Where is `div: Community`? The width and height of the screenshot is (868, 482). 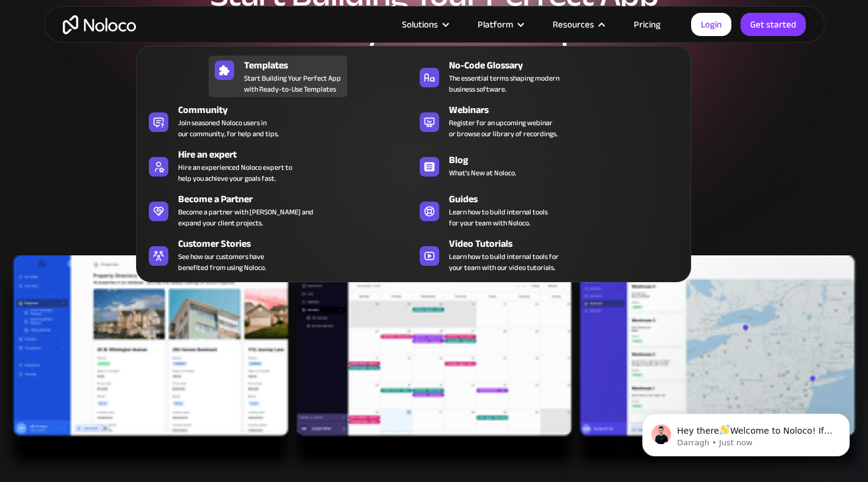
div: Community is located at coordinates (298, 110).